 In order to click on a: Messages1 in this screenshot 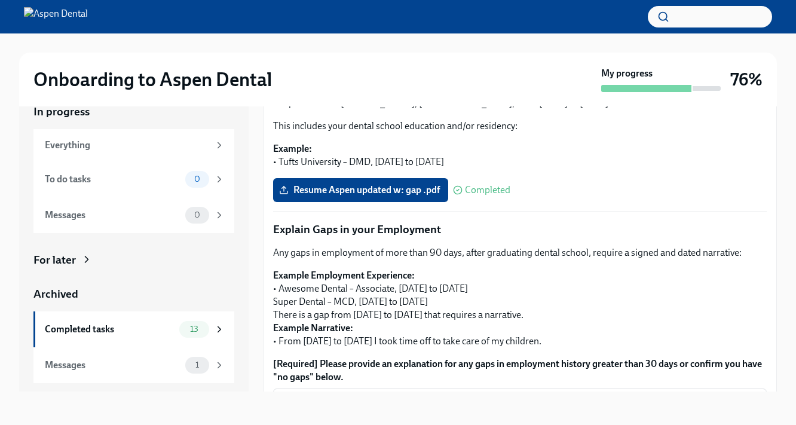, I will do `click(134, 365)`.